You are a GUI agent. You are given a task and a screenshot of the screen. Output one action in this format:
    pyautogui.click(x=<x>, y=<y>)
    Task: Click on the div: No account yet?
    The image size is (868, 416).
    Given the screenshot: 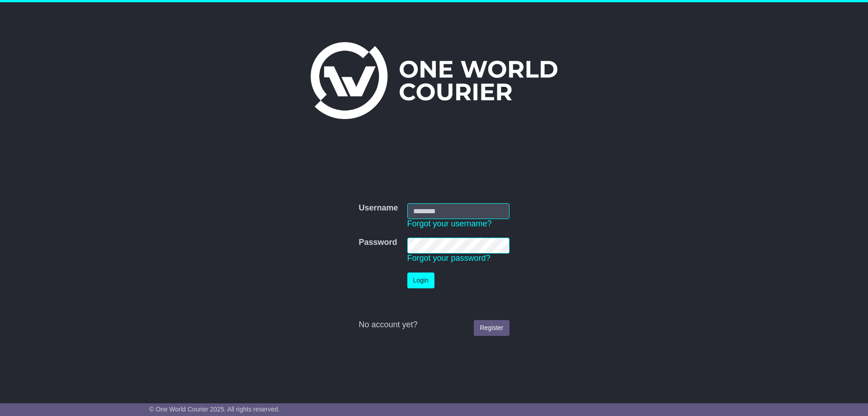 What is the action you would take?
    pyautogui.click(x=434, y=325)
    